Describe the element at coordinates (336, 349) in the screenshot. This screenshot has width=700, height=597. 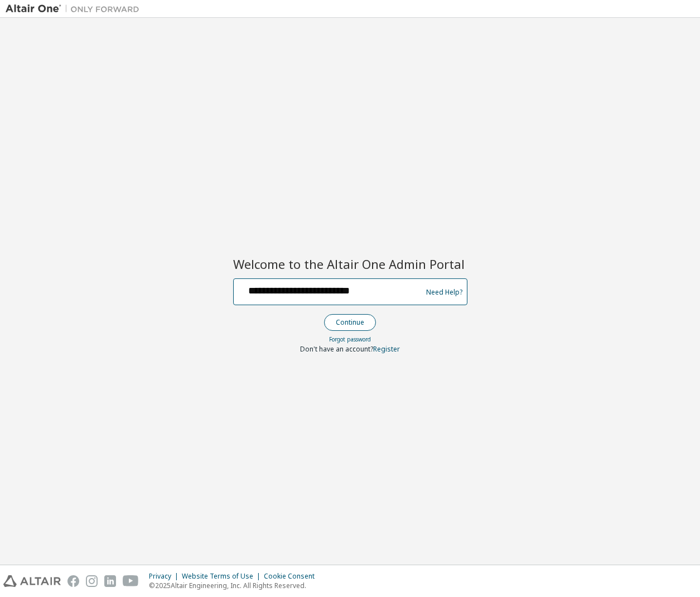
I see `span: Don't have an account?` at that location.